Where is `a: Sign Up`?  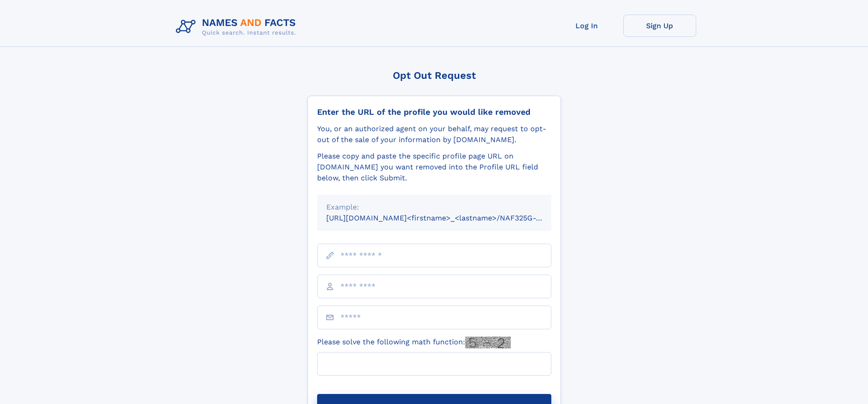
a: Sign Up is located at coordinates (660, 26).